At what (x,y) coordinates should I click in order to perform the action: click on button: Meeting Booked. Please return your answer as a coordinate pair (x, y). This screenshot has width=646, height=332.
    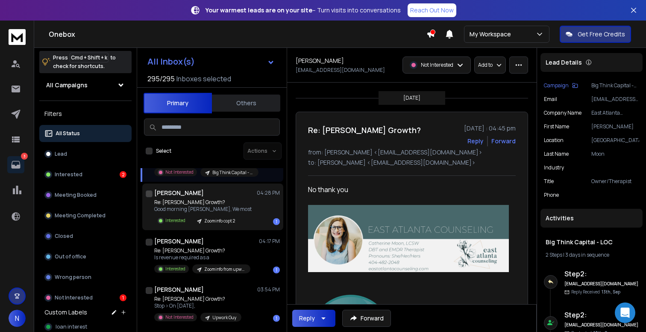
    Looking at the image, I should click on (86, 195).